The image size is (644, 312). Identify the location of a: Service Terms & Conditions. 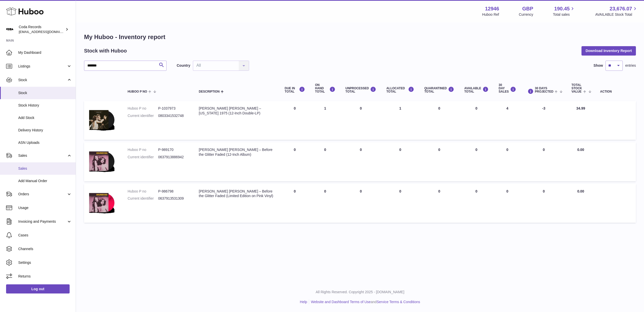
(399, 302).